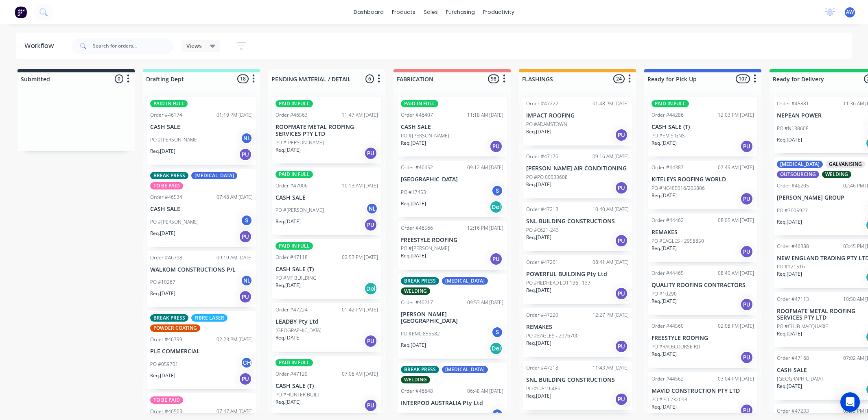 Image resolution: width=868 pixels, height=420 pixels. I want to click on div: Order #47113, so click(793, 299).